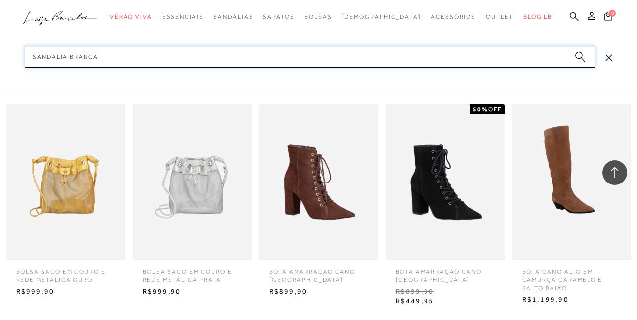 Image resolution: width=637 pixels, height=320 pixels. Describe the element at coordinates (572, 206) in the screenshot. I see `a: BOTA CANO ALTO EM CAMURÇA CARAMELO E SALTO BAIXO BOTA CANO ALTO EM CAMURÇA CARAMELO E SALTO BAIXO...` at that location.